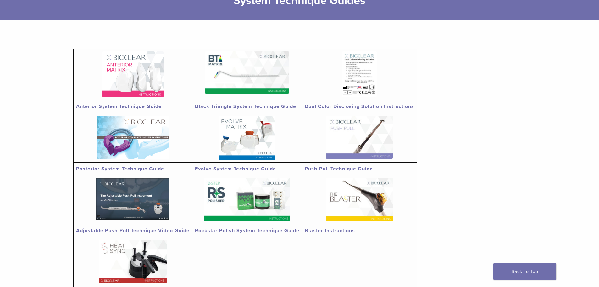 Image resolution: width=599 pixels, height=287 pixels. Describe the element at coordinates (120, 169) in the screenshot. I see `a: Posterior System Technique Guide` at that location.